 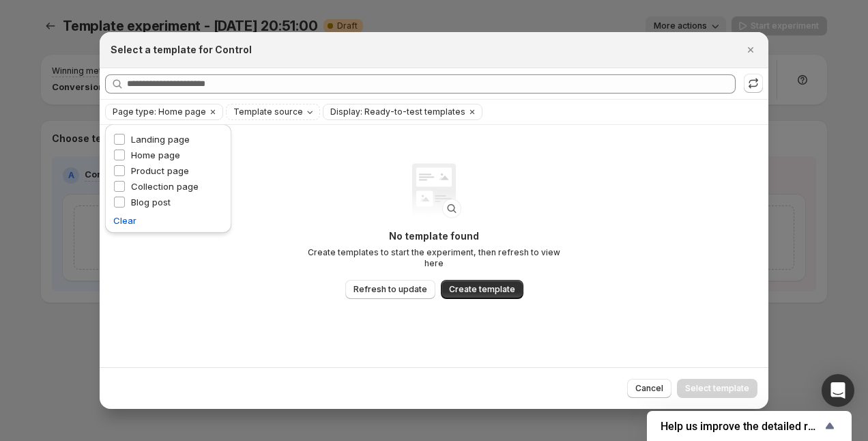 I want to click on button: Template source, so click(x=273, y=112).